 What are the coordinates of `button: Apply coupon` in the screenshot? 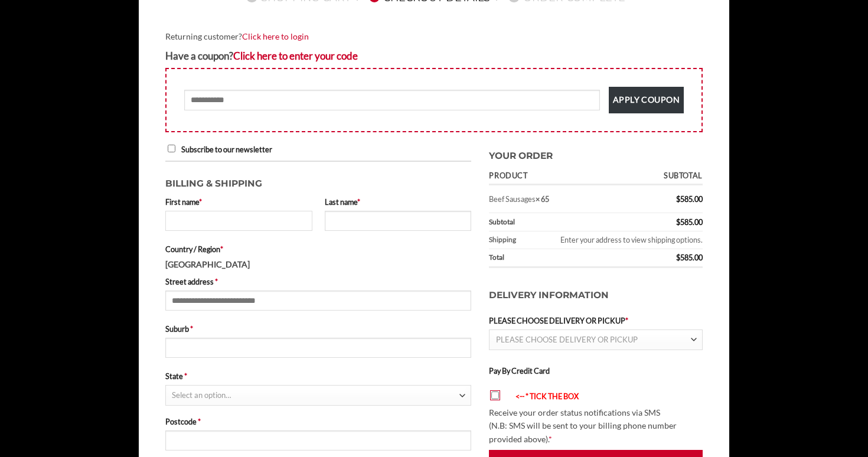 It's located at (646, 100).